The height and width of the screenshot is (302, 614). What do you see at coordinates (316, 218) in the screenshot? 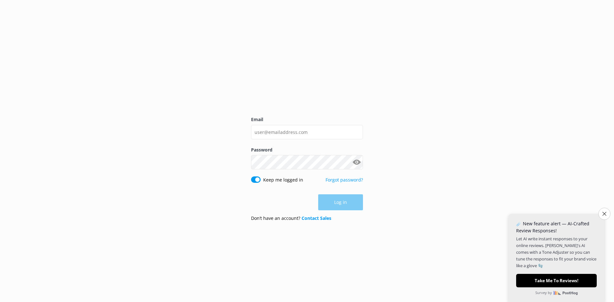
I see `a: Contact Sales` at bounding box center [316, 218].